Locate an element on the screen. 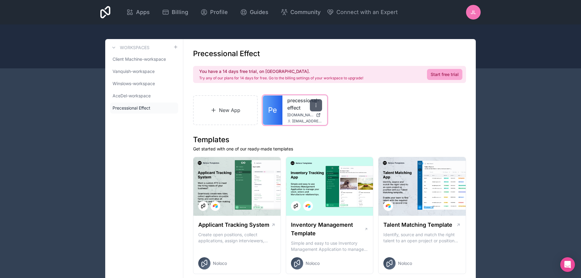 This screenshot has height=278, width=581. span: Winslows-workspace is located at coordinates (134, 84).